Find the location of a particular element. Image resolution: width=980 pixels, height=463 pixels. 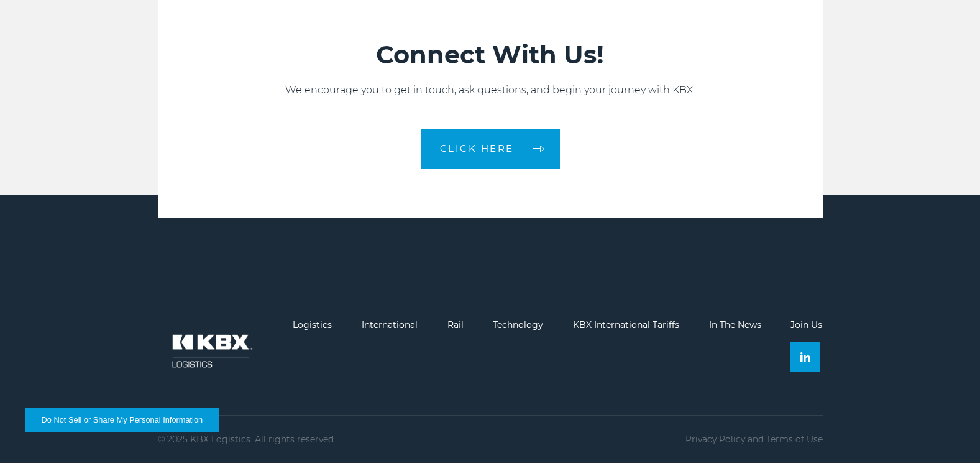

span: and is located at coordinates (756, 439).